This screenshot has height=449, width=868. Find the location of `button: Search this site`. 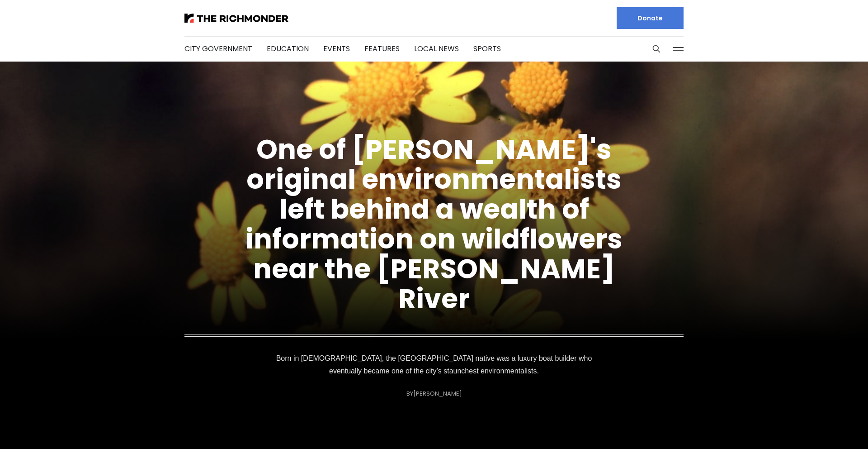

button: Search this site is located at coordinates (656, 49).